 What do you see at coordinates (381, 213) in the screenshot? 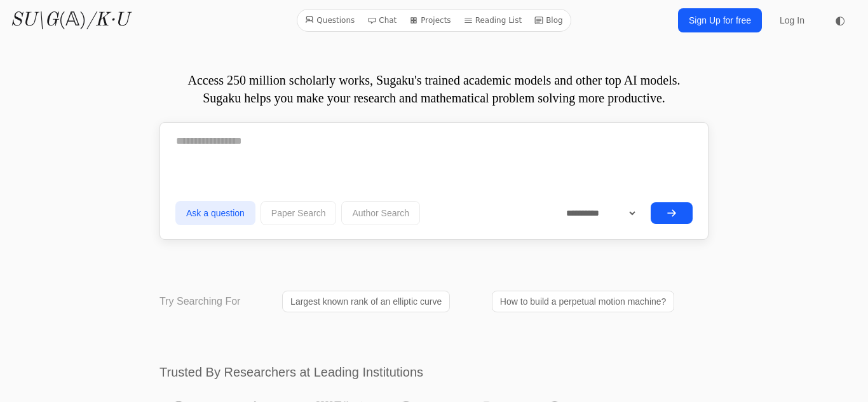
I see `button: Author Search` at bounding box center [381, 213].